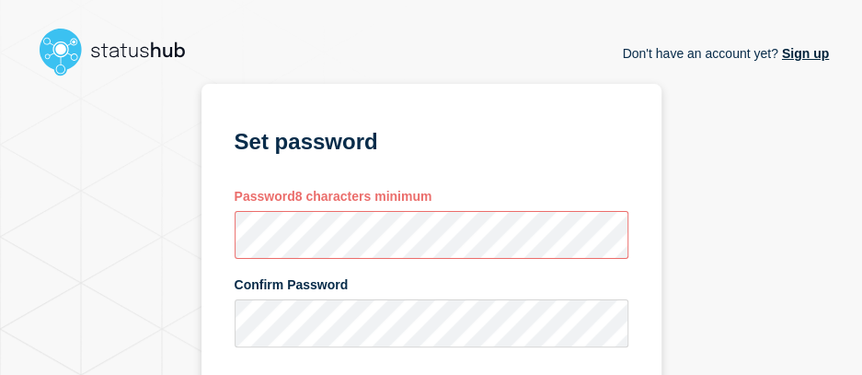  Describe the element at coordinates (292, 284) in the screenshot. I see `span: Confirm Password` at that location.